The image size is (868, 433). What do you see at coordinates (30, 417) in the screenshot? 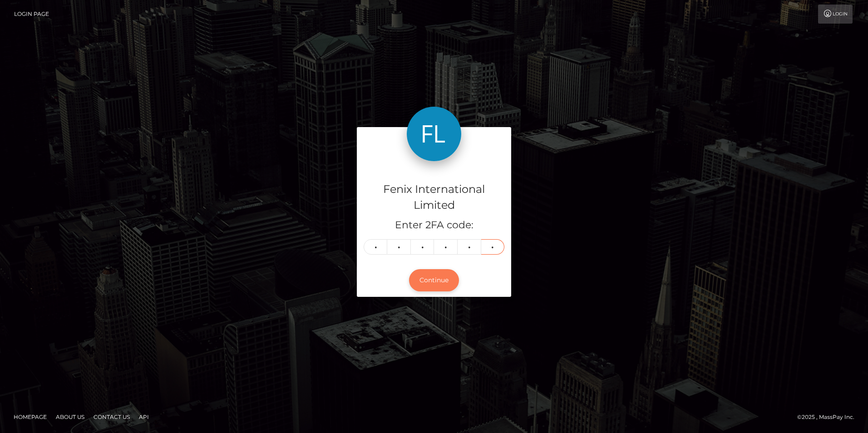
I see `a: Homepage` at bounding box center [30, 417].